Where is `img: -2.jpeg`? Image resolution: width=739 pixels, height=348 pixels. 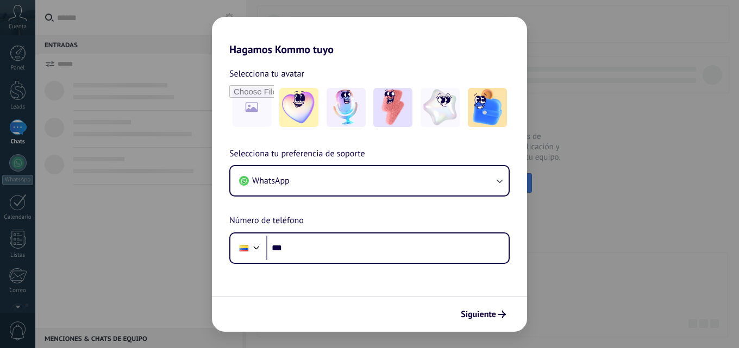
img: -2.jpeg is located at coordinates (346, 108).